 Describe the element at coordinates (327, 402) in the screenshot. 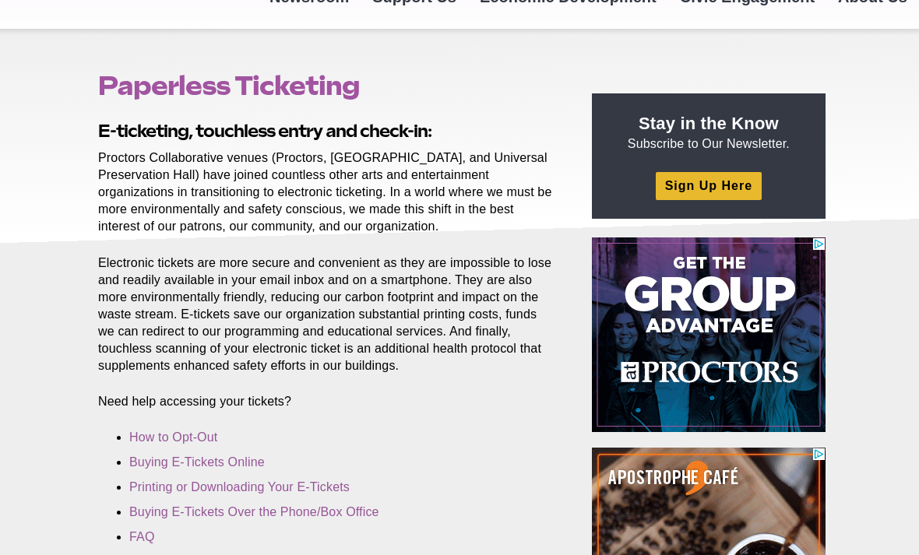

I see `p: Need help accessing your tickets?` at that location.